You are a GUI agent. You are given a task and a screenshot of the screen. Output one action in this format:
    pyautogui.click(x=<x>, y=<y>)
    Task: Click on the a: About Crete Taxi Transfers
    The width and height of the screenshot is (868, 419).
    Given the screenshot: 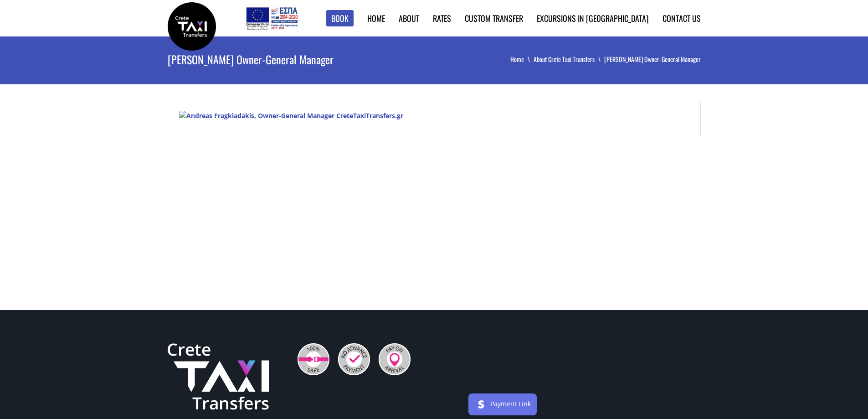 What is the action you would take?
    pyautogui.click(x=569, y=59)
    